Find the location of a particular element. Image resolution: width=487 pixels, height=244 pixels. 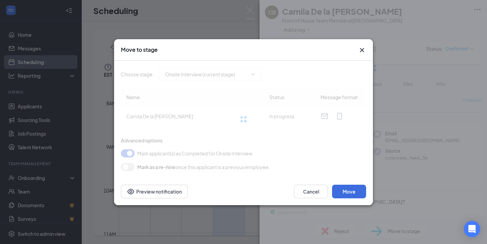

button: Move is located at coordinates (349, 191).